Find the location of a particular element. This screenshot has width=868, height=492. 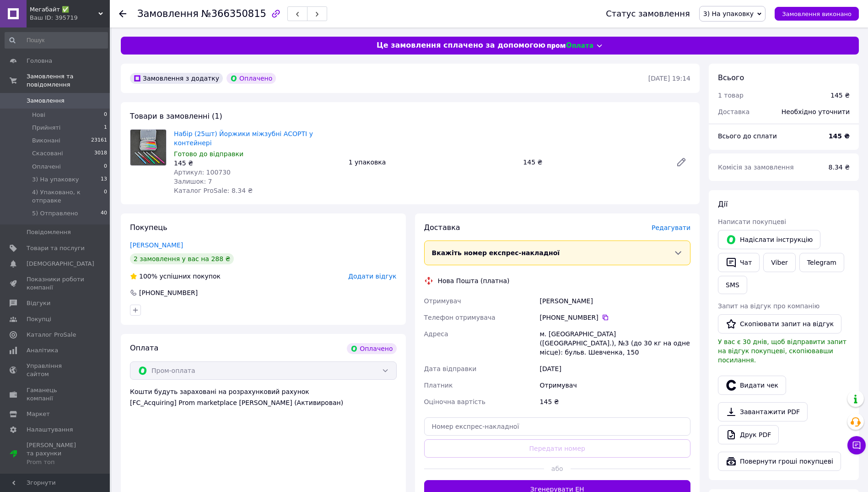

span: Прийняті is located at coordinates (46, 128).